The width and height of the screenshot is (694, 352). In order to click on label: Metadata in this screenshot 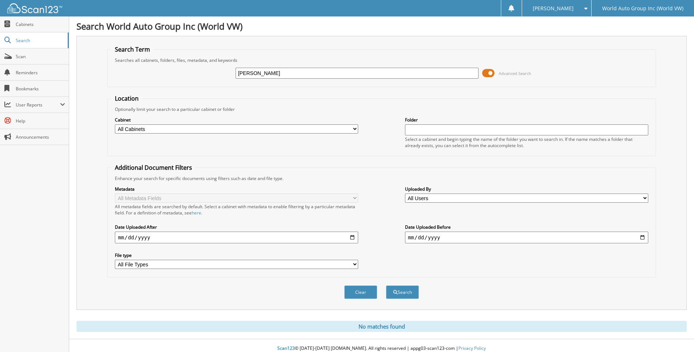, I will do `click(236, 189)`.